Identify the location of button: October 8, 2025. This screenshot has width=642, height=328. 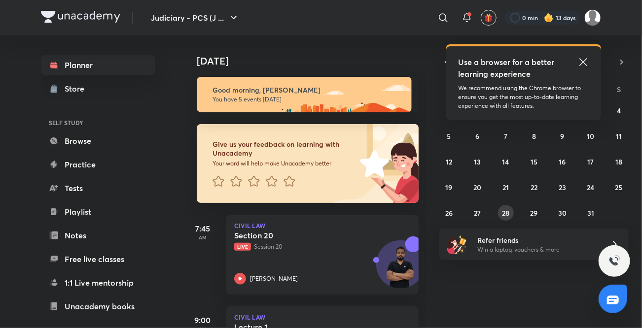
(534, 136).